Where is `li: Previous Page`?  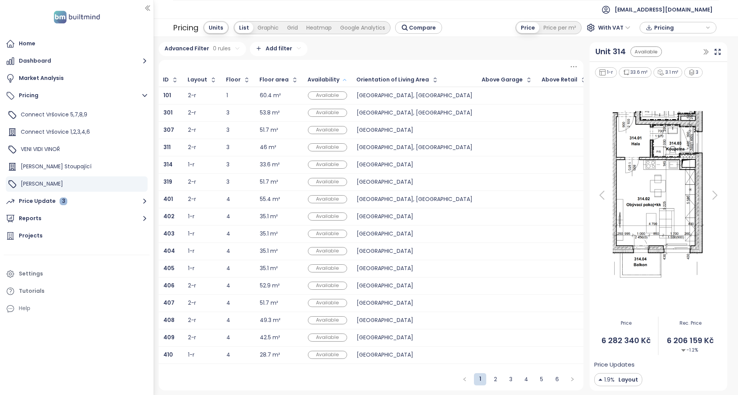
li: Previous Page is located at coordinates (465, 380).